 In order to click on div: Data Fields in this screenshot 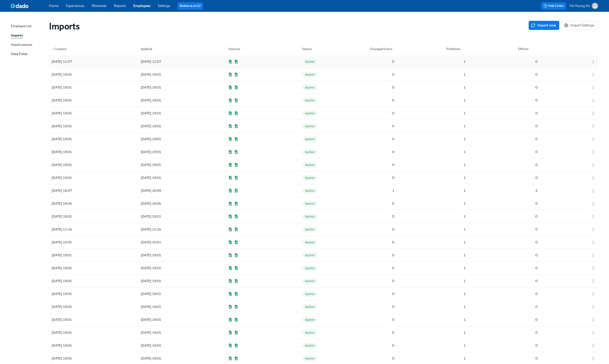, I will do `click(19, 54)`.